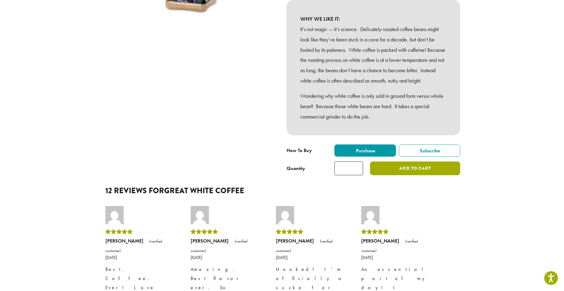 The height and width of the screenshot is (291, 564). I want to click on p: It’s not magic — it’s science. Delicately roasted coffee beans might look like they’ve been stuck..., so click(373, 55).